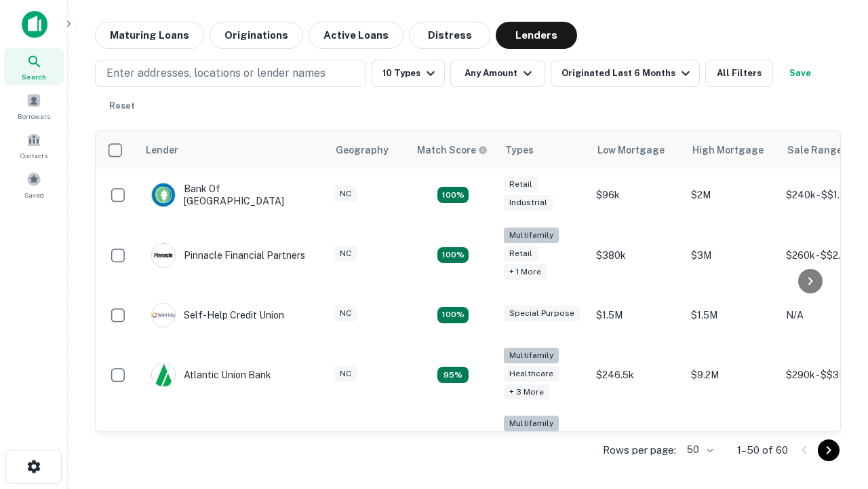 The height and width of the screenshot is (489, 868). Describe the element at coordinates (356, 35) in the screenshot. I see `button: Active Loans` at that location.